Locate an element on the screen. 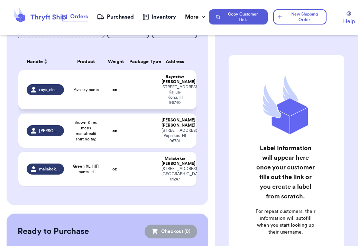  button: New Shipping Order is located at coordinates (300, 17).